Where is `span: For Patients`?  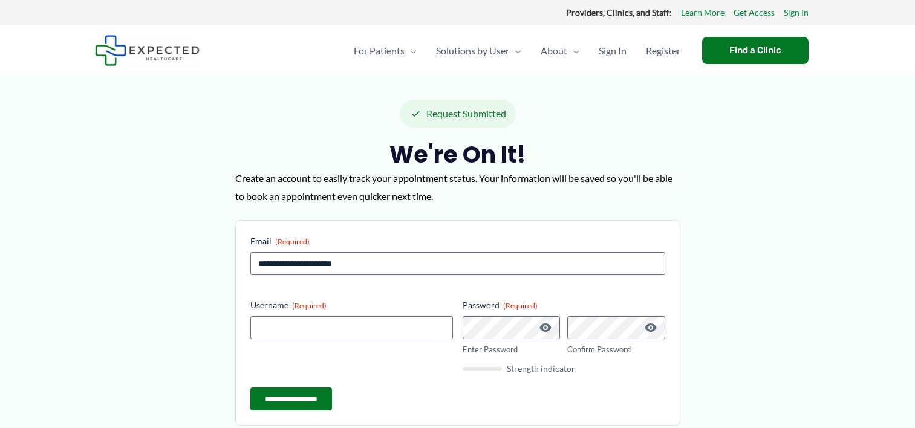
span: For Patients is located at coordinates (379, 51).